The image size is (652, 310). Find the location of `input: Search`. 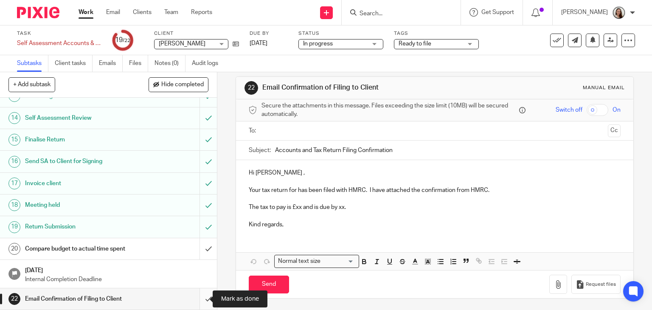

input: Search is located at coordinates (397, 14).